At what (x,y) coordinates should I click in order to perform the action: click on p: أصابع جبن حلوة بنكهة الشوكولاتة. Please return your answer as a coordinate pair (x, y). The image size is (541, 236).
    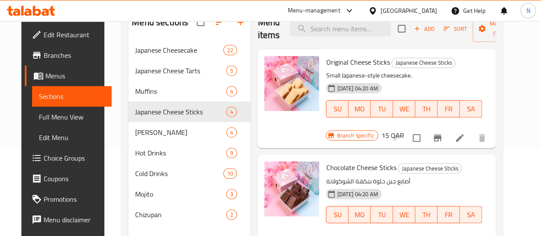
    Looking at the image, I should click on (404, 181).